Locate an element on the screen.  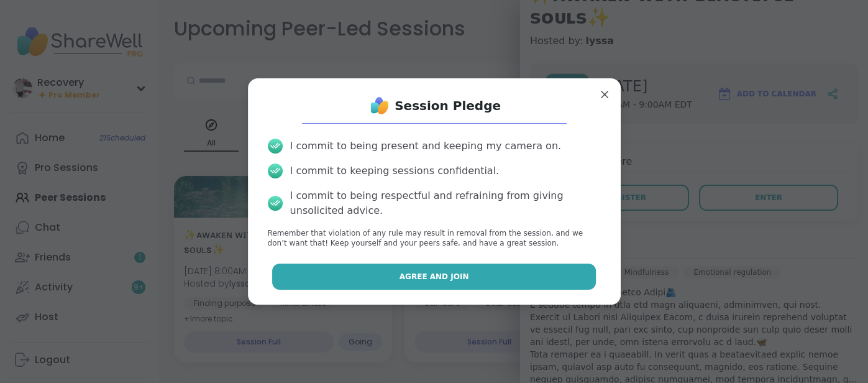
div: I commit to keeping sessions confidential. is located at coordinates (395, 171).